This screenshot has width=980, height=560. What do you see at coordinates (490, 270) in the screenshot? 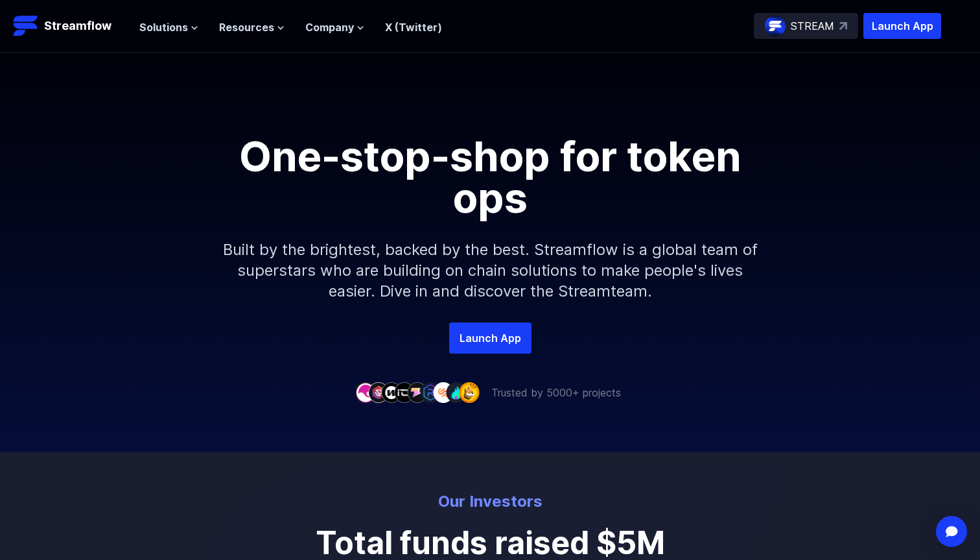
I see `p: Built by the brightest, backed by the best. Streamflow is a global team of superstars who are bui...` at bounding box center [490, 270].